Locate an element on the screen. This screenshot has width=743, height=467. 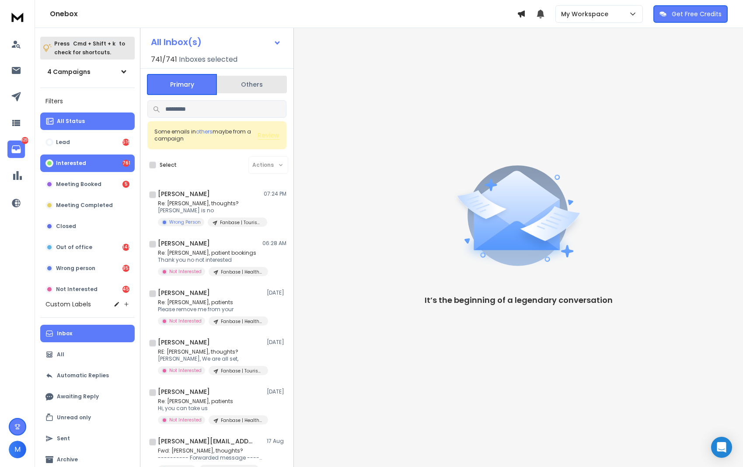
h1: 4 Campaigns is located at coordinates (69, 72).